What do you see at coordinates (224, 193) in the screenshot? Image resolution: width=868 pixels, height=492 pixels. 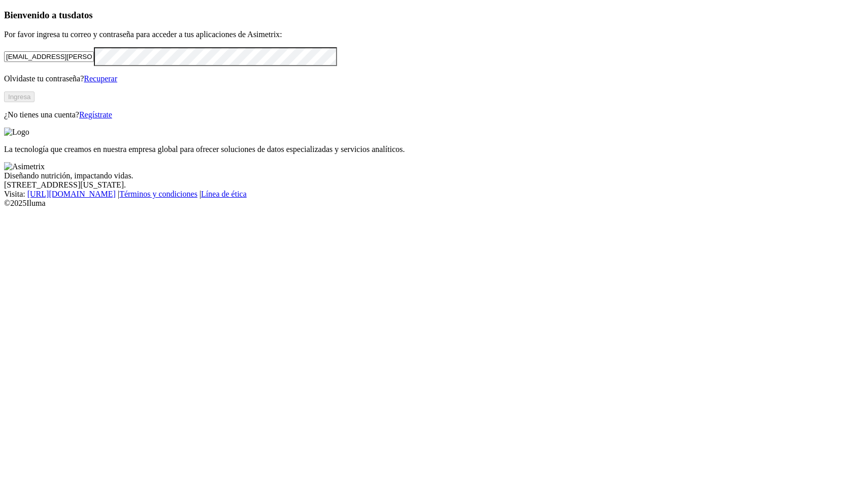 I see `a: Línea de ética` at bounding box center [224, 193].